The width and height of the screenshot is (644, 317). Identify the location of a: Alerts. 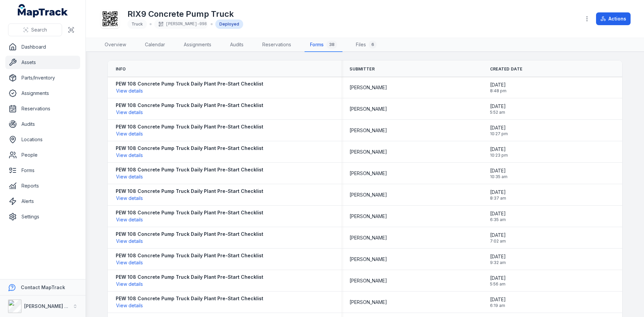
(43, 202).